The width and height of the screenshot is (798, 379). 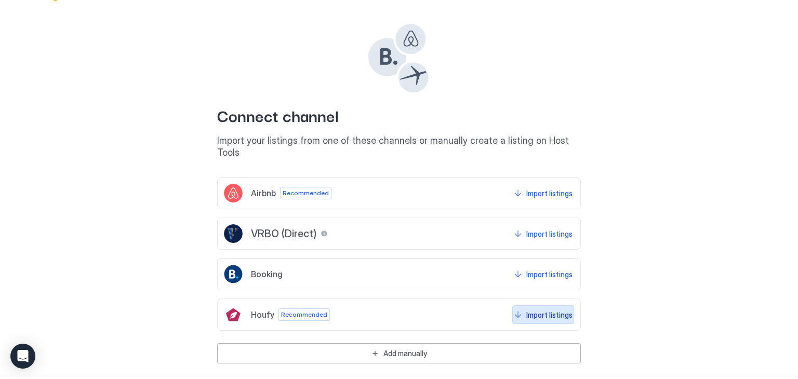 I want to click on div: Open Intercom Messenger, so click(x=23, y=356).